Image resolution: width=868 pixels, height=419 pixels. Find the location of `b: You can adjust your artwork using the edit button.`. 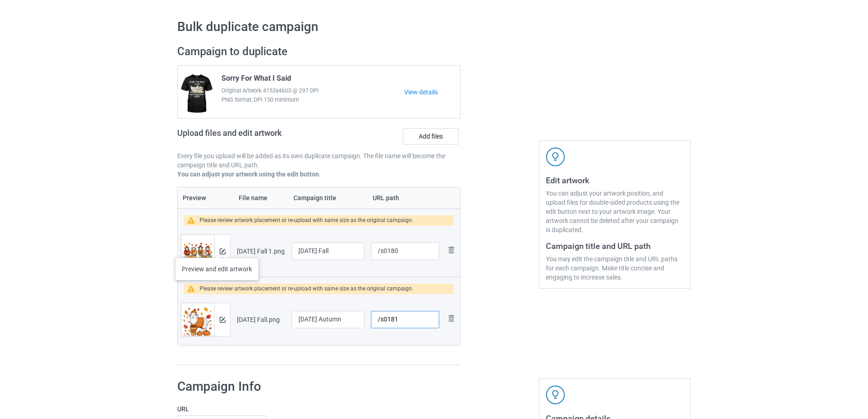

b: You can adjust your artwork using the edit button. is located at coordinates (248, 174).